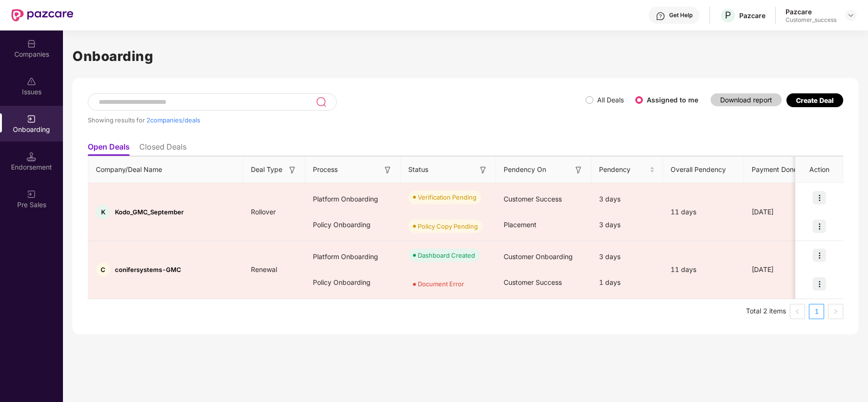 The width and height of the screenshot is (868, 402). What do you see at coordinates (811, 20) in the screenshot?
I see `div: Customer_success` at bounding box center [811, 20].